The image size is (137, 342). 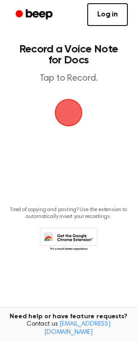 What do you see at coordinates (35, 15) in the screenshot?
I see `a: Beep` at bounding box center [35, 15].